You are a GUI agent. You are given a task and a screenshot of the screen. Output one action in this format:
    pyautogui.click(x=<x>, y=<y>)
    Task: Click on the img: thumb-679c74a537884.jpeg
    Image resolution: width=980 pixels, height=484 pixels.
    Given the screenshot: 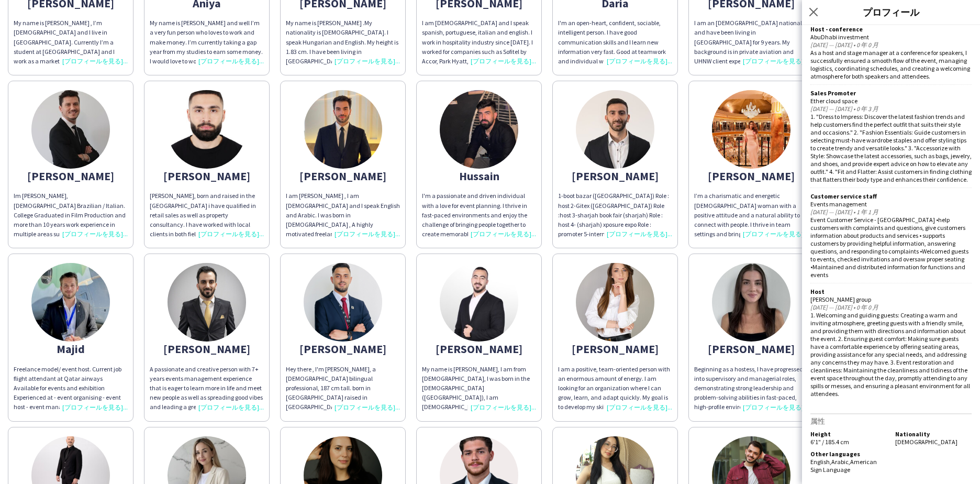 What is the action you would take?
    pyautogui.click(x=752, y=302)
    